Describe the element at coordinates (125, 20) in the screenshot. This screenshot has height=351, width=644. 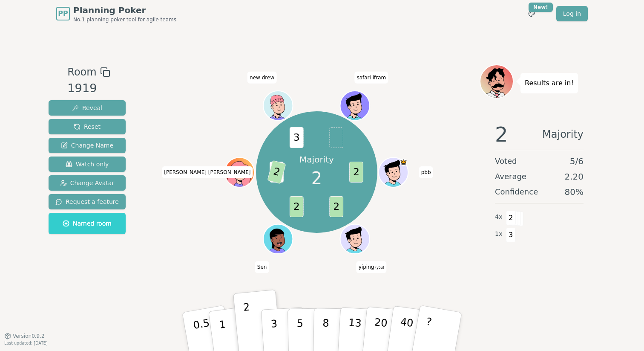
I see `span: No.1 planning poker tool for agile teams` at that location.